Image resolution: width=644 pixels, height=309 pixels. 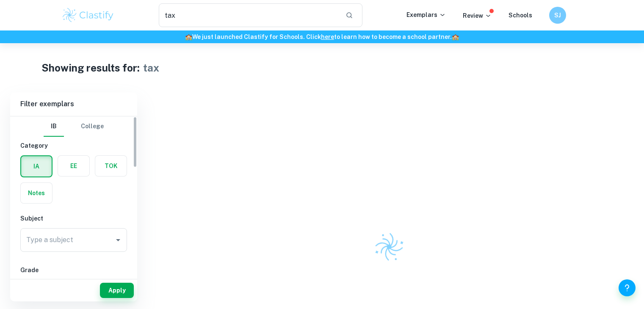 What do you see at coordinates (74, 270) in the screenshot?
I see `h6: Grade` at bounding box center [74, 270].